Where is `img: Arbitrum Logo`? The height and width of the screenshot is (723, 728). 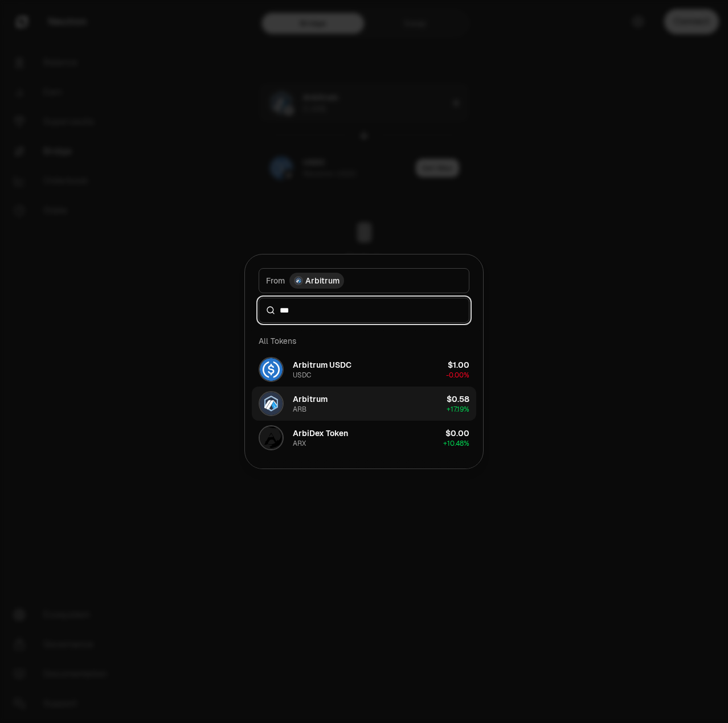
img: Arbitrum Logo is located at coordinates (299, 281).